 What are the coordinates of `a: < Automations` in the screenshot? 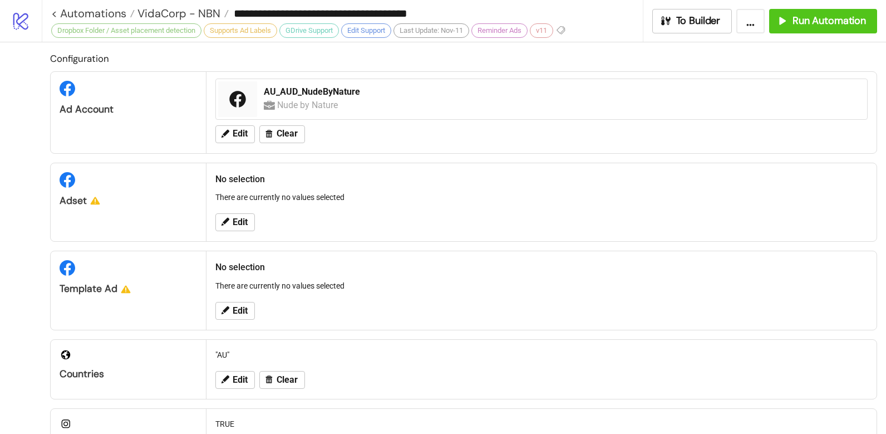 It's located at (93, 13).